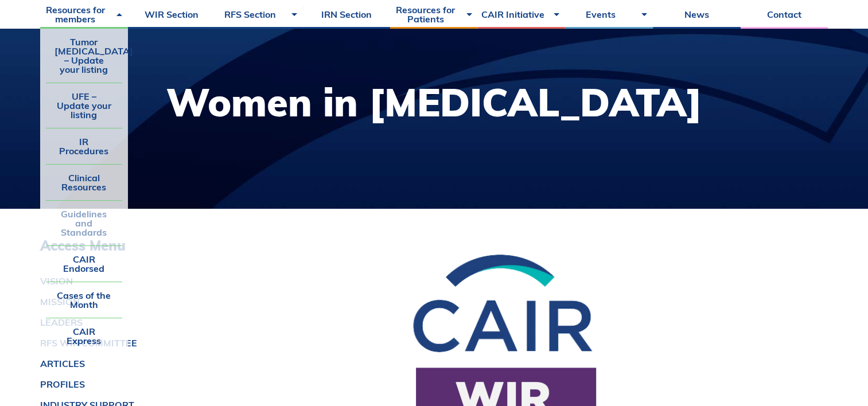 The width and height of the screenshot is (868, 406). What do you see at coordinates (84, 300) in the screenshot?
I see `a: Cases of the Month` at bounding box center [84, 300].